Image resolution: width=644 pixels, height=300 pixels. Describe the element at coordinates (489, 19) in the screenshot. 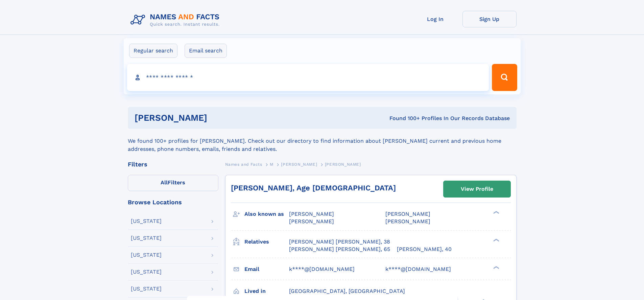

I see `a: Sign Up` at that location.